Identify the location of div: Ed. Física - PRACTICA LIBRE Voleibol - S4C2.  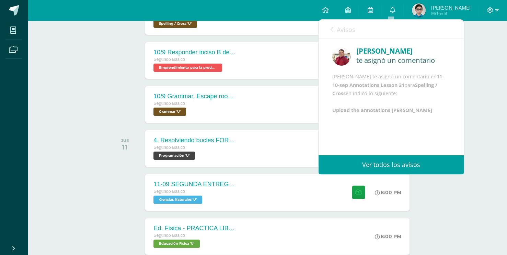
(195, 228).